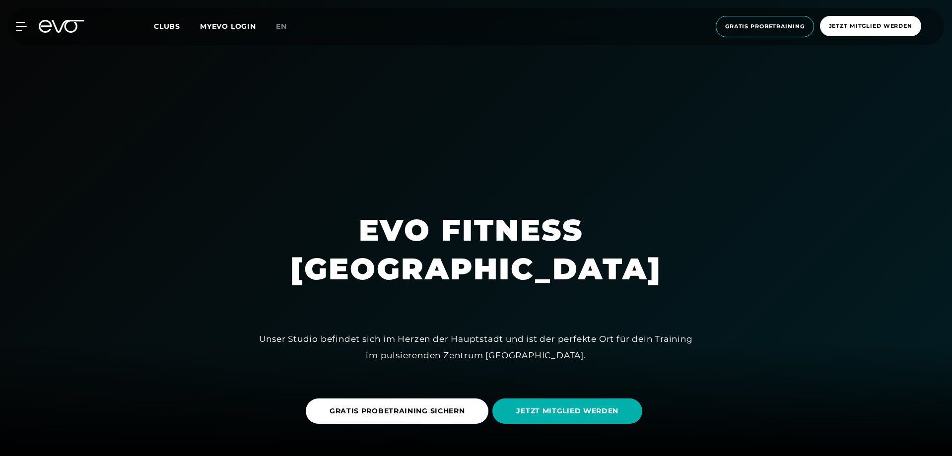 This screenshot has height=456, width=952. What do you see at coordinates (765, 26) in the screenshot?
I see `a: Gratis Probetraining` at bounding box center [765, 26].